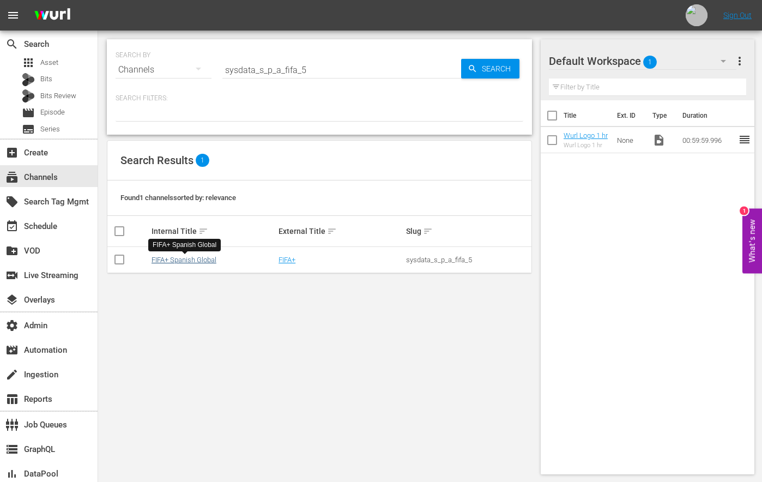 The height and width of the screenshot is (482, 762). I want to click on span: VOD, so click(12, 251).